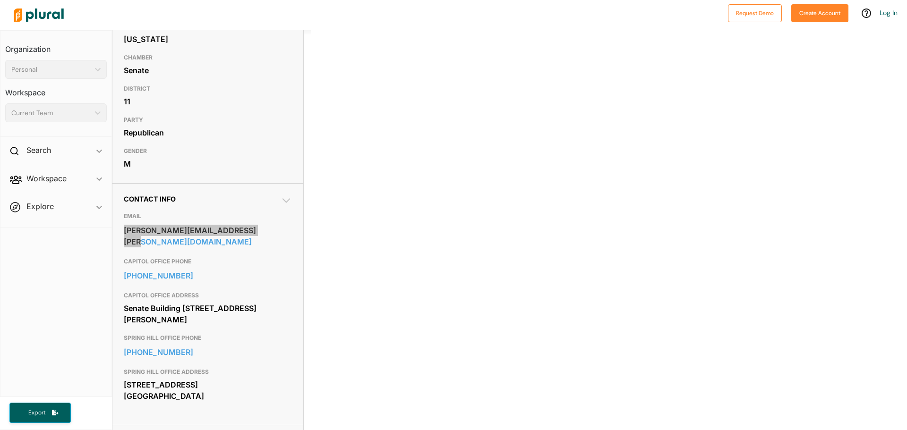 Image resolution: width=907 pixels, height=430 pixels. Describe the element at coordinates (208, 89) in the screenshot. I see `h3: DISTRICT` at that location.